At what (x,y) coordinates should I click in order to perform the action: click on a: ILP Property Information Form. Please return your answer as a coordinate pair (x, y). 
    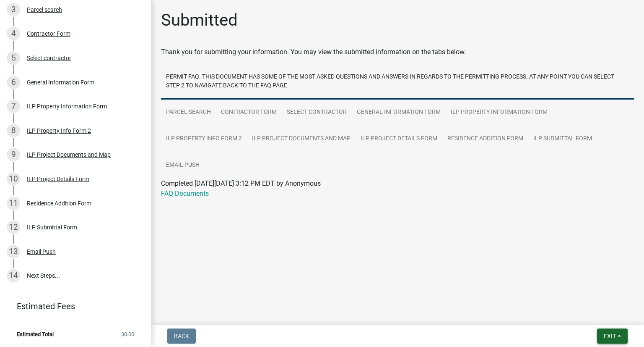
    Looking at the image, I should click on (499, 113).